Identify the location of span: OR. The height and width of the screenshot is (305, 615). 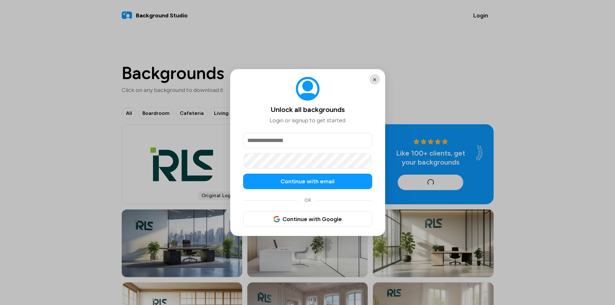
(308, 200).